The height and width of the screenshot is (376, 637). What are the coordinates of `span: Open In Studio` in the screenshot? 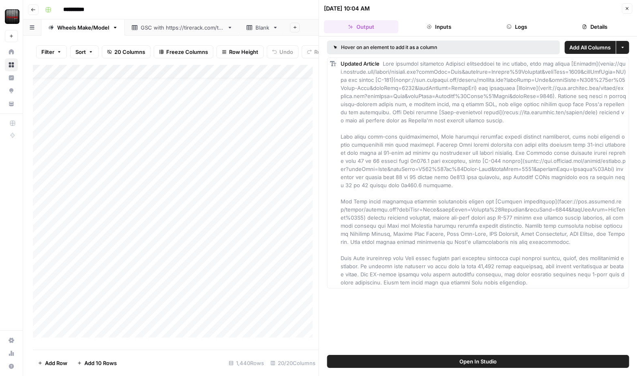 It's located at (478, 362).